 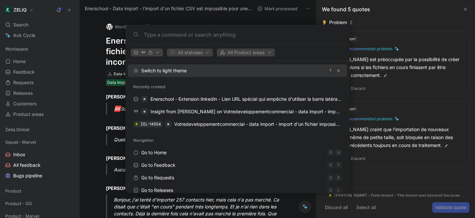 I want to click on div: S, so click(x=339, y=71).